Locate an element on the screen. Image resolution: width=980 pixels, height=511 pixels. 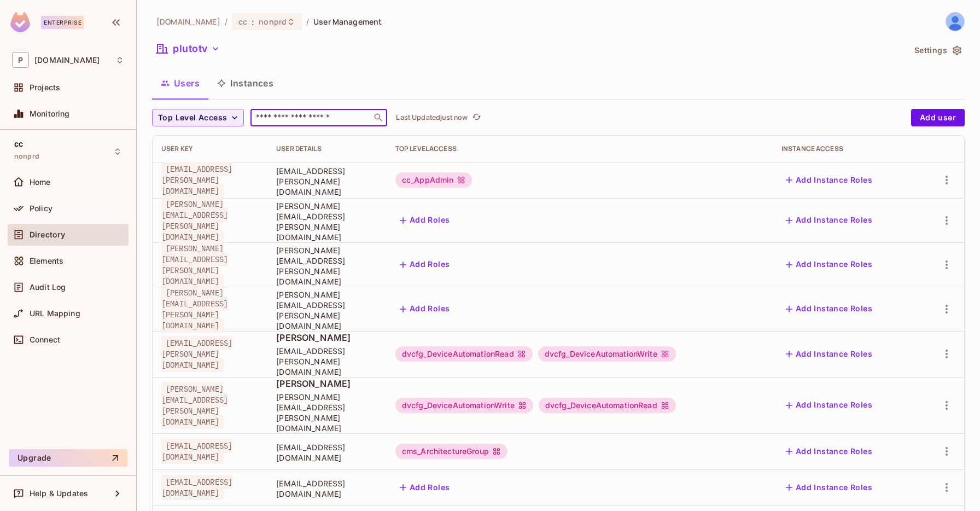
img: Luis Albarenga is located at coordinates (955, 21).